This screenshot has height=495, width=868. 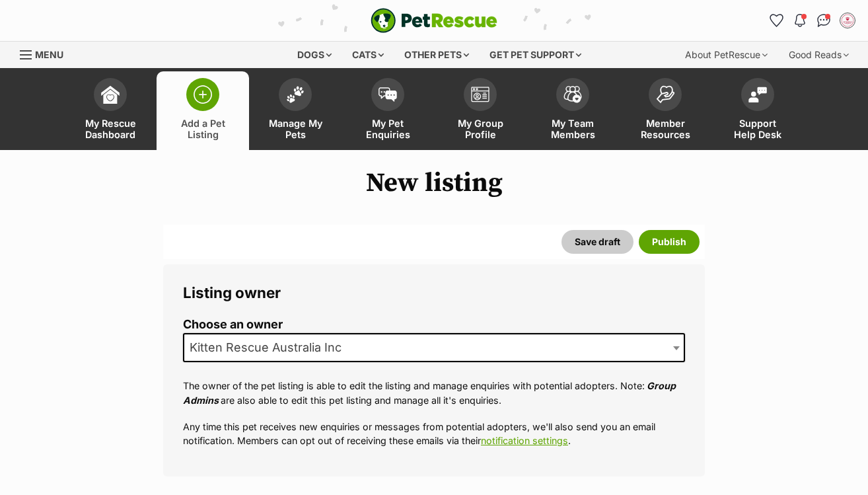 What do you see at coordinates (480, 95) in the screenshot?
I see `img: group-profile-icon-3fa3cf56718a62981997c0bc7e787c4b2cf8bcc04b72c1350f741eb67cf2f40e.svg` at bounding box center [480, 95].